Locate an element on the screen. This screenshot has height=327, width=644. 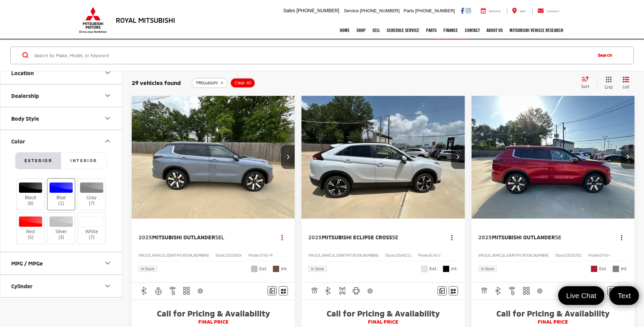
span: OT45-M is located at coordinates (266, 255).